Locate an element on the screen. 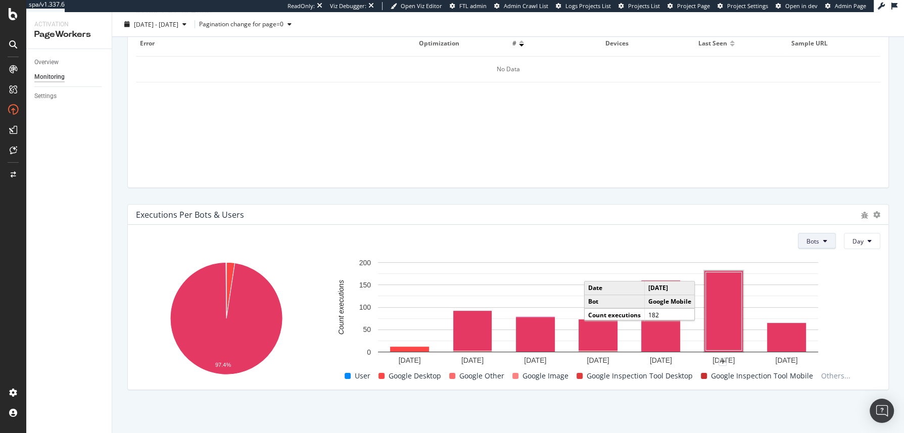 This screenshot has width=904, height=433. div: Activation is located at coordinates (69, 24).